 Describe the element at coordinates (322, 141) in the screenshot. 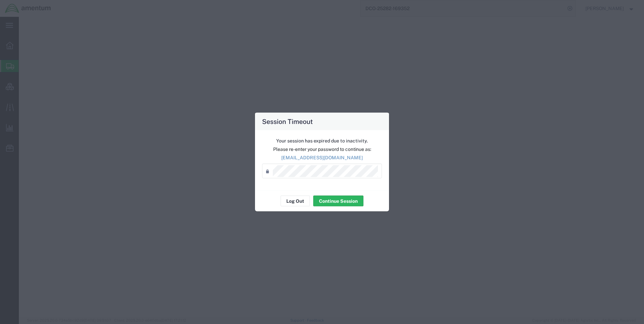

I see `p: Your session has expired due to inactivity.` at that location.